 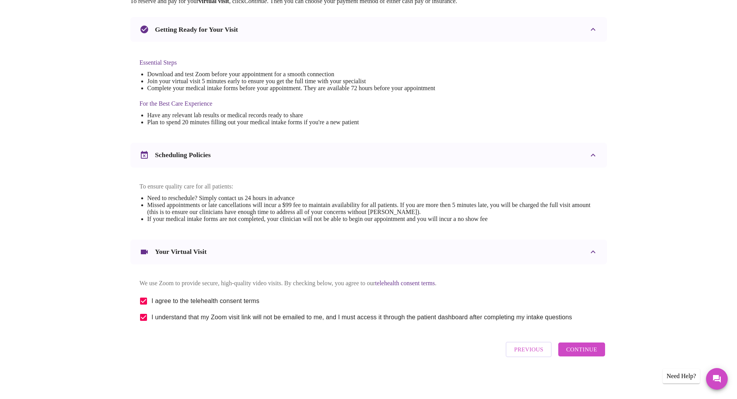 What do you see at coordinates (183, 155) in the screenshot?
I see `h3: Scheduling Policies` at bounding box center [183, 155].